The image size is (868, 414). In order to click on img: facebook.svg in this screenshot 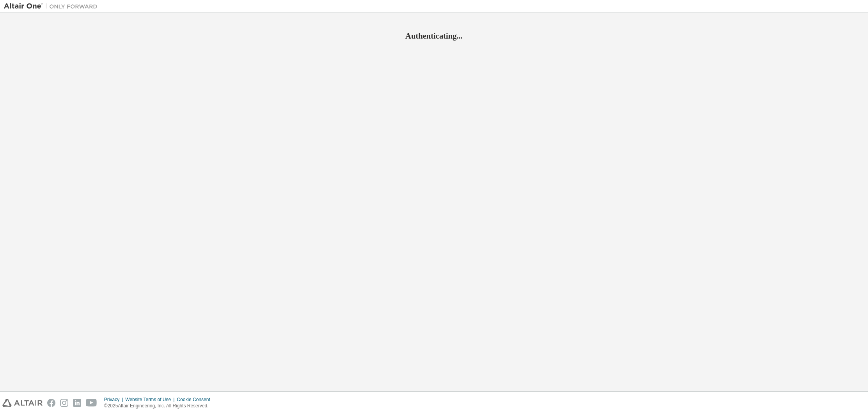, I will do `click(51, 403)`.